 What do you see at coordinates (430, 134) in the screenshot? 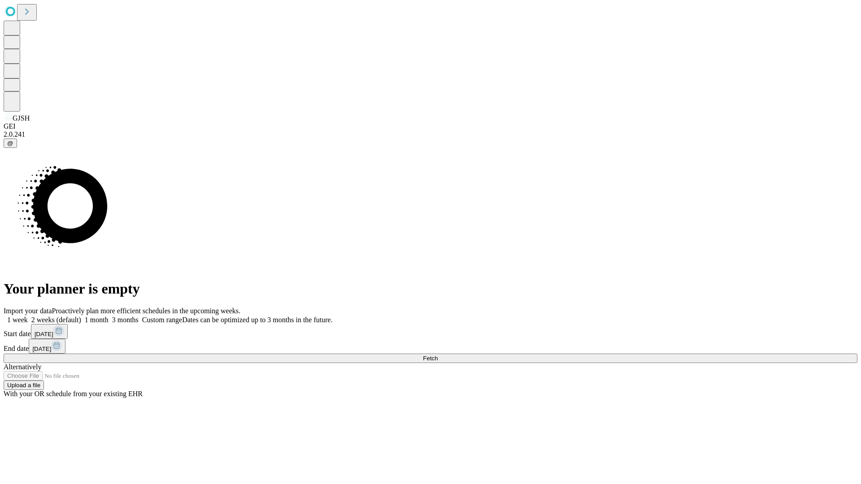
I see `div: 2.0.241` at bounding box center [430, 134].